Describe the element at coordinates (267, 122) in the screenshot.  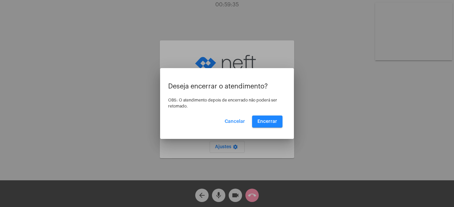
I see `button: Encerrar` at that location.